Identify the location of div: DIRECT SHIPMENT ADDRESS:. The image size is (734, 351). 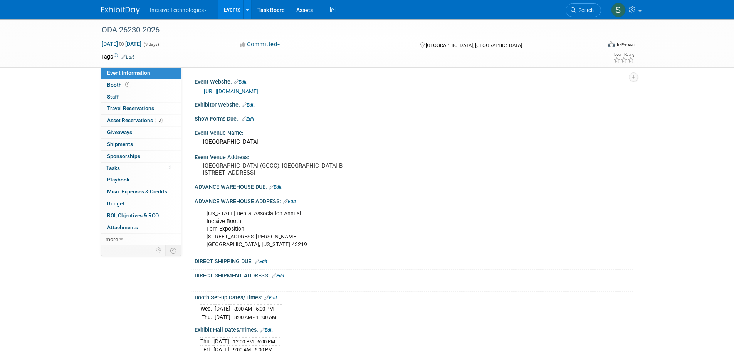
(414, 275).